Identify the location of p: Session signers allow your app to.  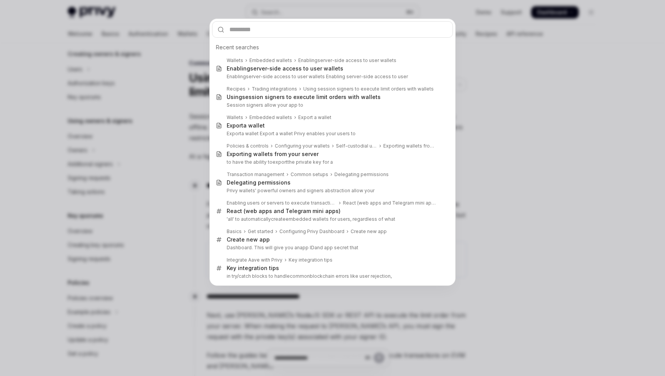
(332, 105).